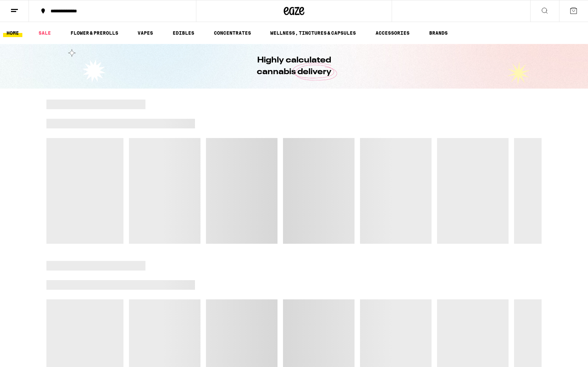  I want to click on a: ACCESSORIES, so click(392, 33).